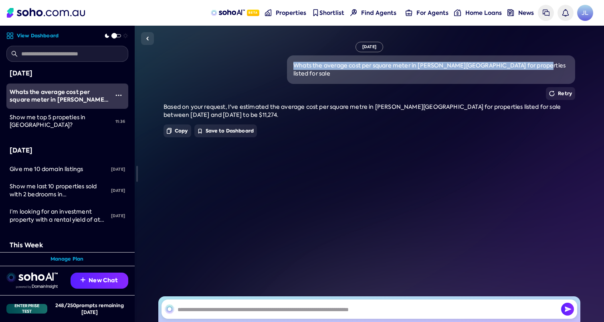 The width and height of the screenshot is (604, 322). Describe the element at coordinates (169, 131) in the screenshot. I see `img: Copy icon` at that location.